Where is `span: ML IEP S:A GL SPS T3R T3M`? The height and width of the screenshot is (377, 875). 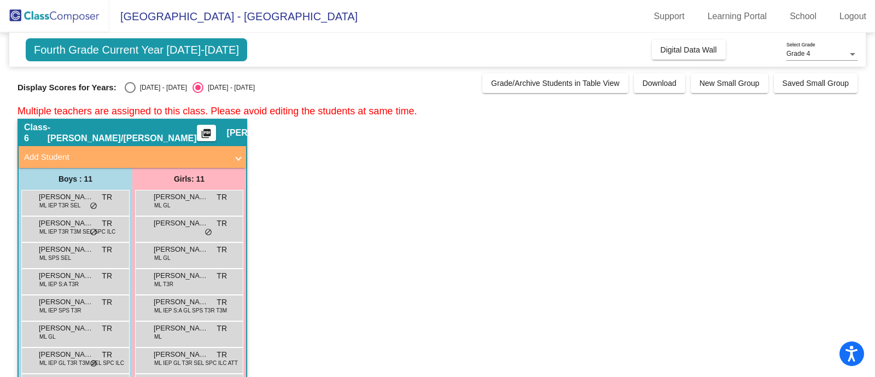
span: ML IEP S:A GL SPS T3R T3M is located at coordinates (190, 310).